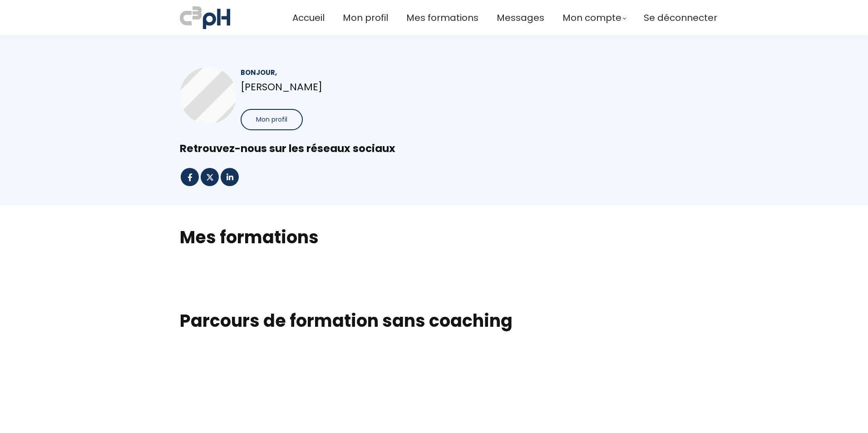 The height and width of the screenshot is (433, 868). I want to click on span: Se déconnecter, so click(681, 18).